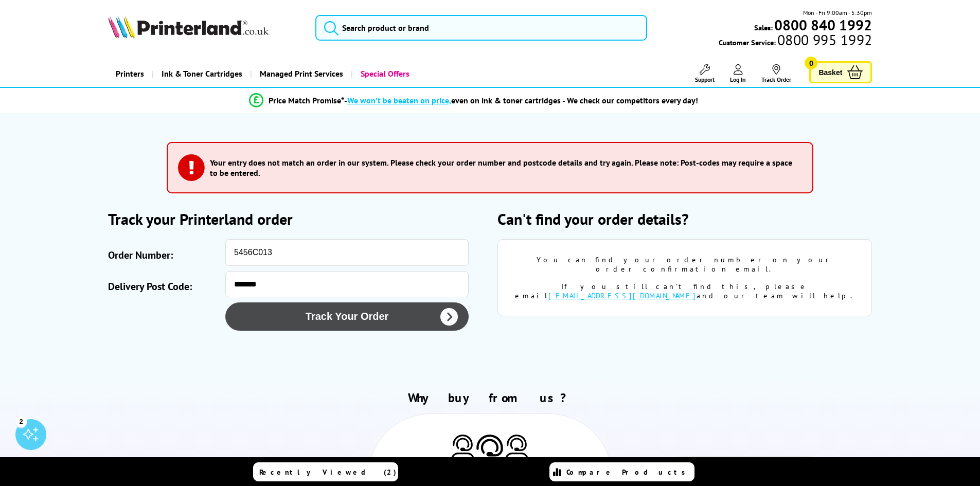 The height and width of the screenshot is (486, 980). What do you see at coordinates (474, 100) in the screenshot?
I see `li: modal_Promise` at bounding box center [474, 100].